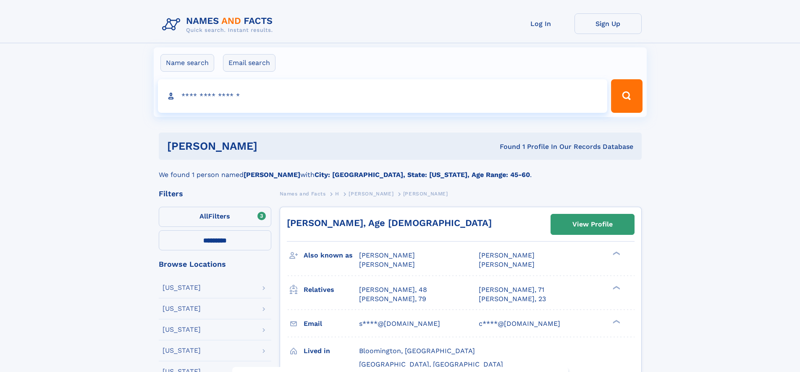 This screenshot has width=800, height=372. What do you see at coordinates (541, 24) in the screenshot?
I see `a: Log In` at bounding box center [541, 24].